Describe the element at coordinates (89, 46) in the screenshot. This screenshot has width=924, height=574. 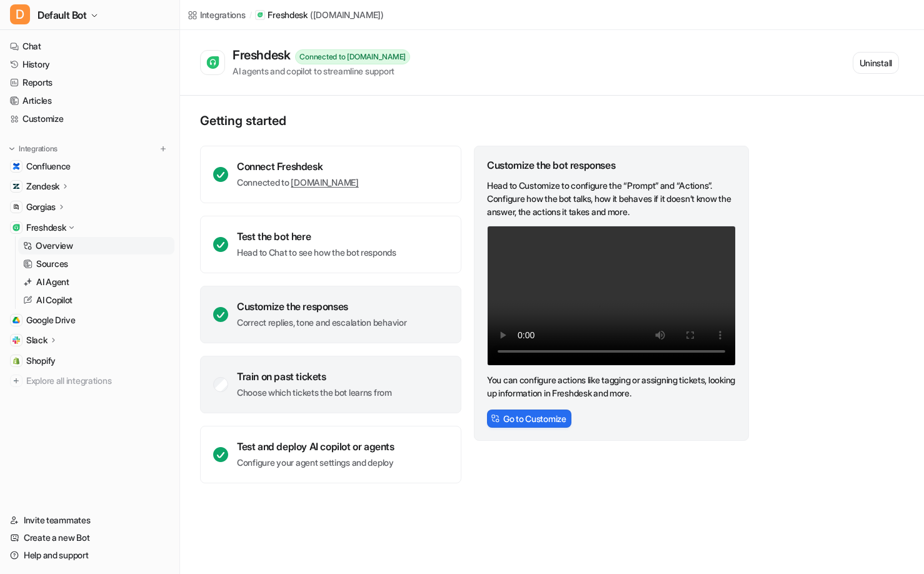
I see `a: Chat` at that location.